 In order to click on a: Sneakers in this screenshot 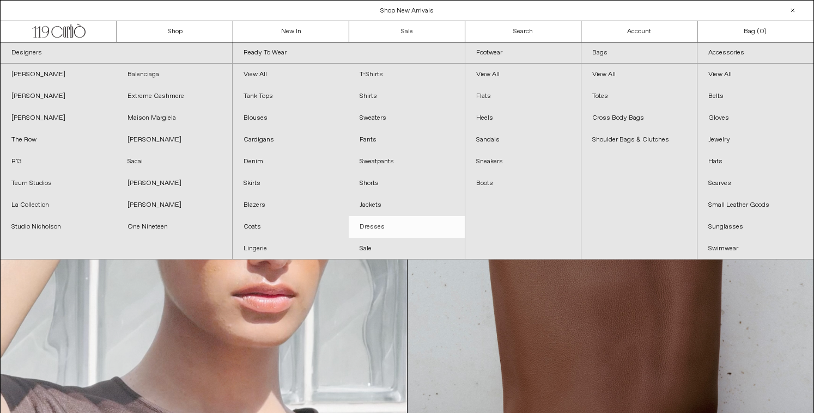, I will do `click(523, 162)`.